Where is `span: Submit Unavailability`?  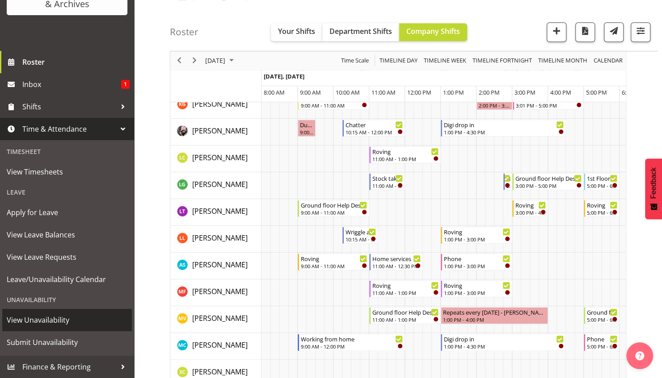 span: Submit Unavailability is located at coordinates (67, 343).